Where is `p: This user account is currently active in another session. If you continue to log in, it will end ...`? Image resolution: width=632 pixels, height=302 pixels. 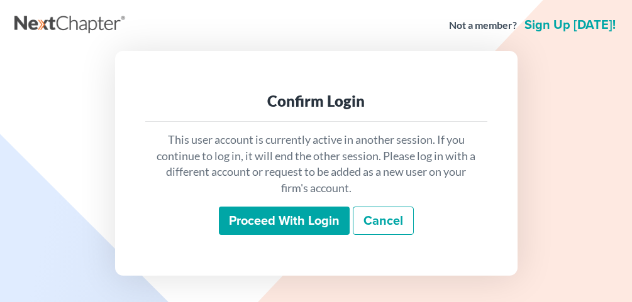
p: This user account is currently active in another session. If you continue to log in, it will end ... is located at coordinates (316, 164).